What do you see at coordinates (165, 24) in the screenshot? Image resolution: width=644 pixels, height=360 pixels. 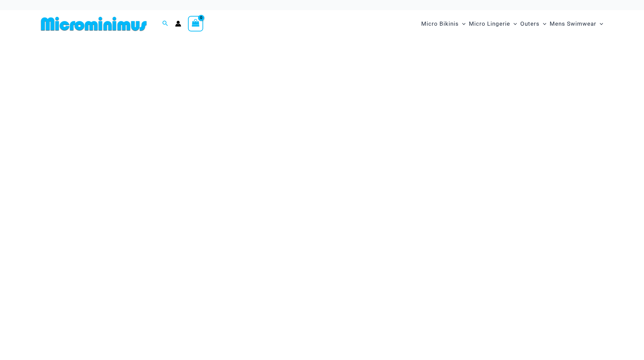 I see `a: Search icon link` at bounding box center [165, 24].